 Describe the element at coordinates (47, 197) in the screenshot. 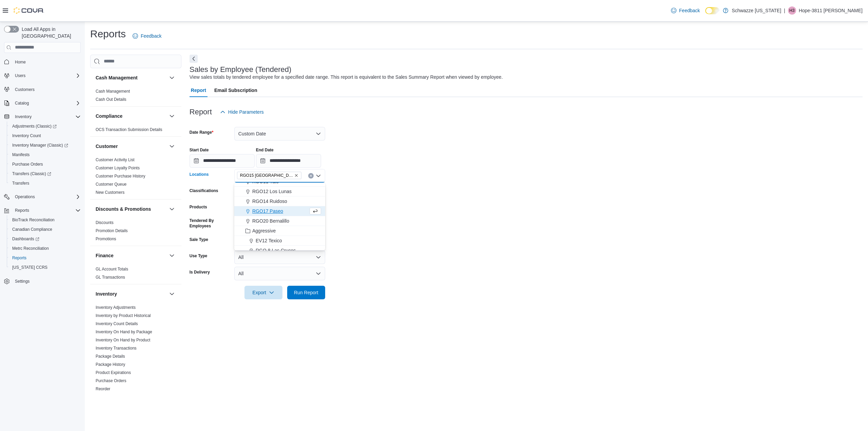

I see `span: Operations` at that location.